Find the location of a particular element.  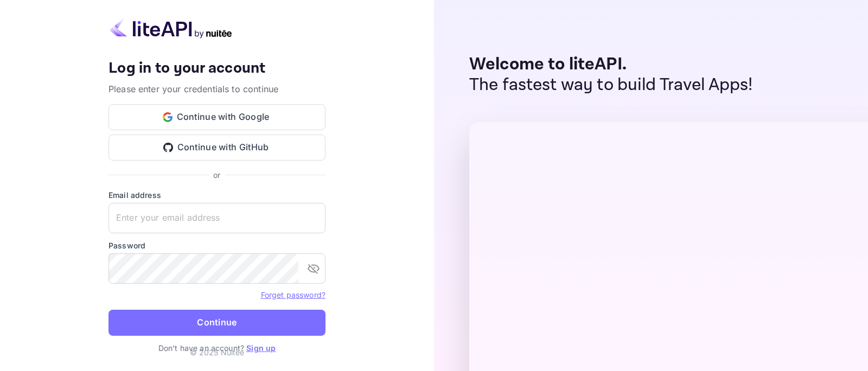

p: Don't have an account? is located at coordinates (217, 348).